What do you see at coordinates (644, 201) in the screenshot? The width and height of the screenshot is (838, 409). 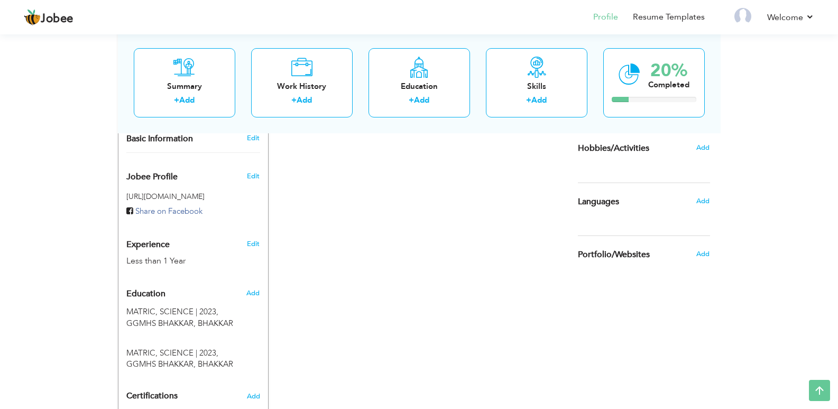 I see `div: Show your familiar languages.` at bounding box center [644, 201].